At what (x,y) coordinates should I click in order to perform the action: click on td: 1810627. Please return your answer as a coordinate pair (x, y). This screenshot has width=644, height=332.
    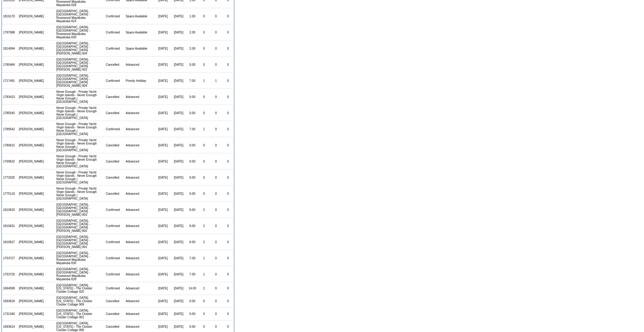
    Looking at the image, I should click on (10, 242).